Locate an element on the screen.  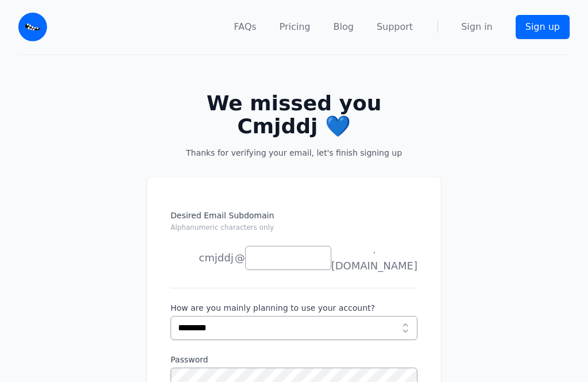
h2: We missed you Cmjddj 💙 is located at coordinates (294, 115).